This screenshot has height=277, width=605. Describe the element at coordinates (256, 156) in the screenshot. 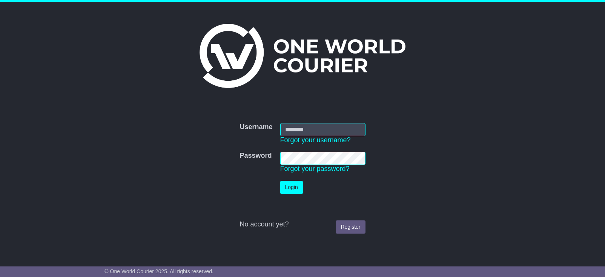

I see `label: Password` at that location.